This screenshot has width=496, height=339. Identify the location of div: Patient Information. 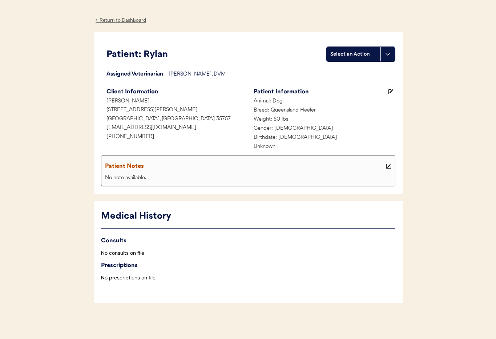
(320, 92).